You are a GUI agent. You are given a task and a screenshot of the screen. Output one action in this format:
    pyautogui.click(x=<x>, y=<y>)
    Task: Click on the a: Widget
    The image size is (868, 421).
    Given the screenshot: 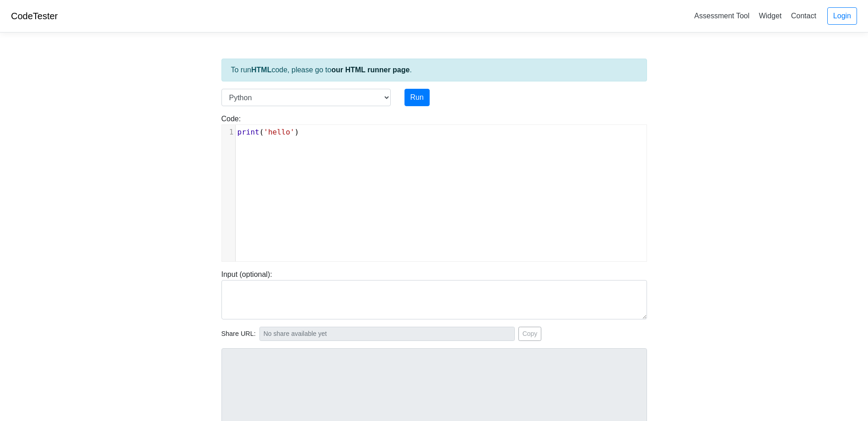 What is the action you would take?
    pyautogui.click(x=770, y=16)
    